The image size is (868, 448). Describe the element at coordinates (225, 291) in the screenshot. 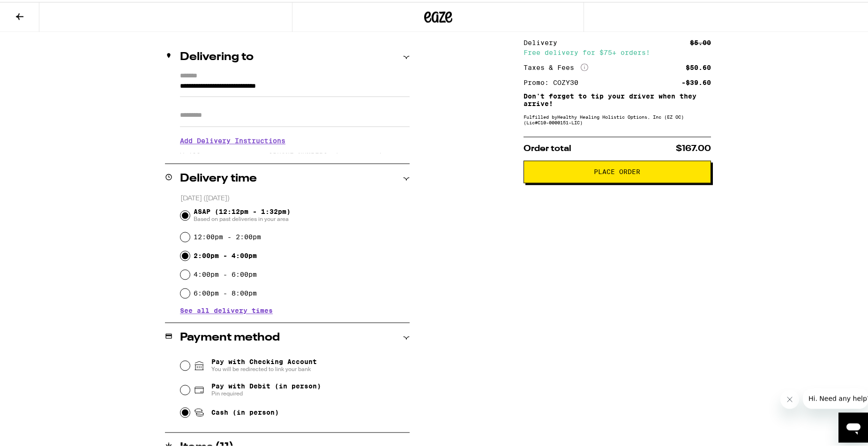

I see `label: 6:00pm - 8:00pm` at that location.